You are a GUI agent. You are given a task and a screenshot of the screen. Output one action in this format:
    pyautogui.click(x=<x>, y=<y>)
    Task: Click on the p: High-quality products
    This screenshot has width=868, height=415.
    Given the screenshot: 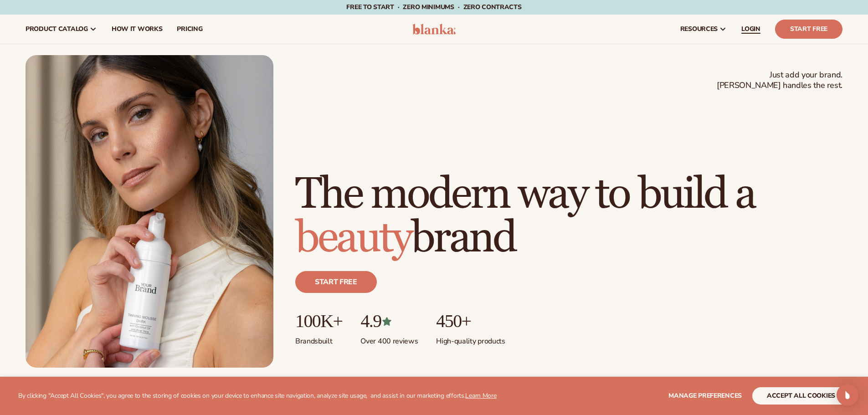 What is the action you would take?
    pyautogui.click(x=470, y=339)
    